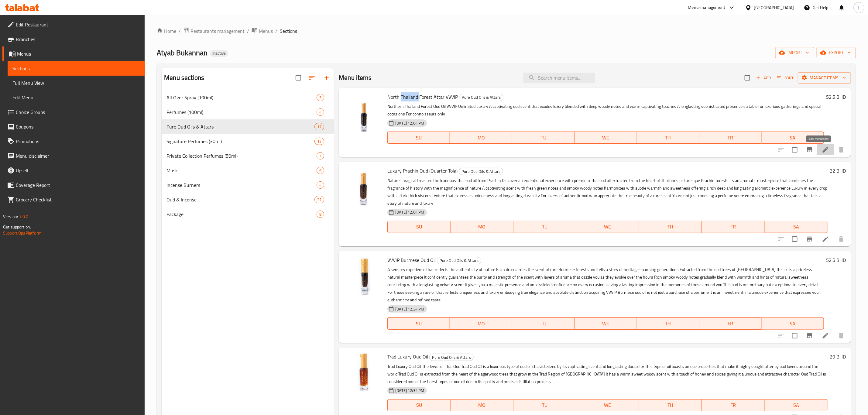 The height and width of the screenshot is (415, 868). What do you see at coordinates (78, 200) in the screenshot?
I see `span: Grocery Checklist` at bounding box center [78, 200].